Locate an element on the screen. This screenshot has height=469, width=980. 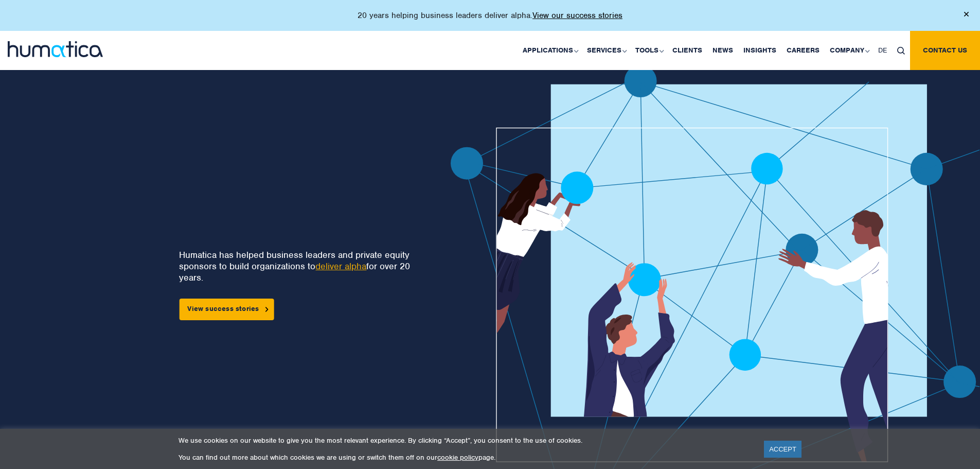
a: Company is located at coordinates (849, 50).